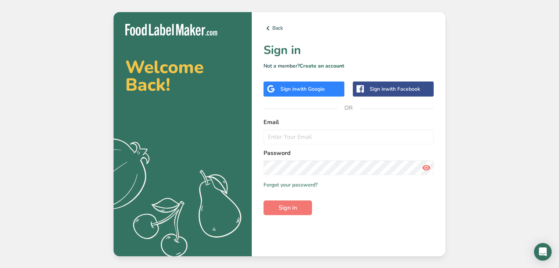 The width and height of the screenshot is (559, 268). What do you see at coordinates (348, 28) in the screenshot?
I see `a: Back` at bounding box center [348, 28].